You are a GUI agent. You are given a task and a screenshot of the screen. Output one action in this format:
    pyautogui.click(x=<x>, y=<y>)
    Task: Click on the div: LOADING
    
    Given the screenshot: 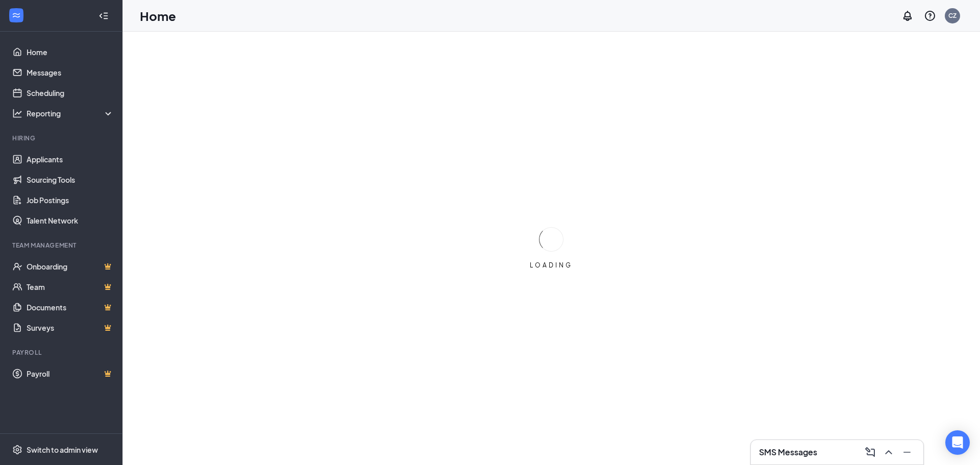 What is the action you would take?
    pyautogui.click(x=551, y=265)
    